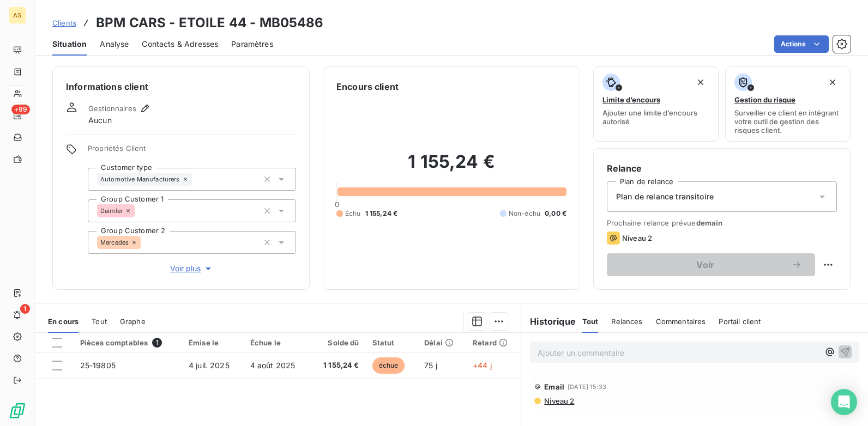 This screenshot has height=426, width=868. Describe the element at coordinates (252, 44) in the screenshot. I see `span: Paramètres` at that location.